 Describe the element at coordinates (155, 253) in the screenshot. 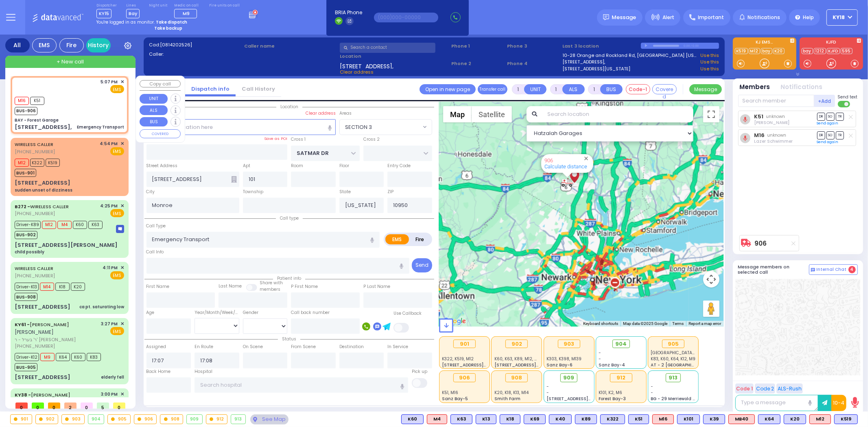

I see `label: Call Info` at that location.